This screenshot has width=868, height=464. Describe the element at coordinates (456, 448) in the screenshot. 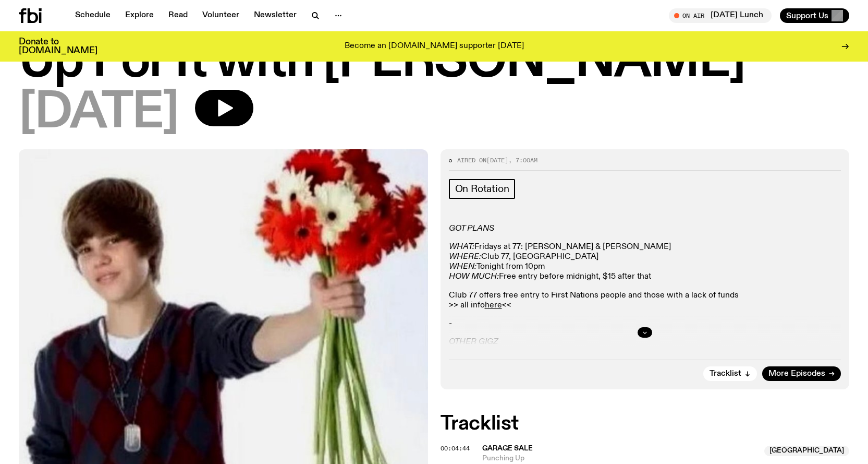

I see `span: 00:04:44` at that location.